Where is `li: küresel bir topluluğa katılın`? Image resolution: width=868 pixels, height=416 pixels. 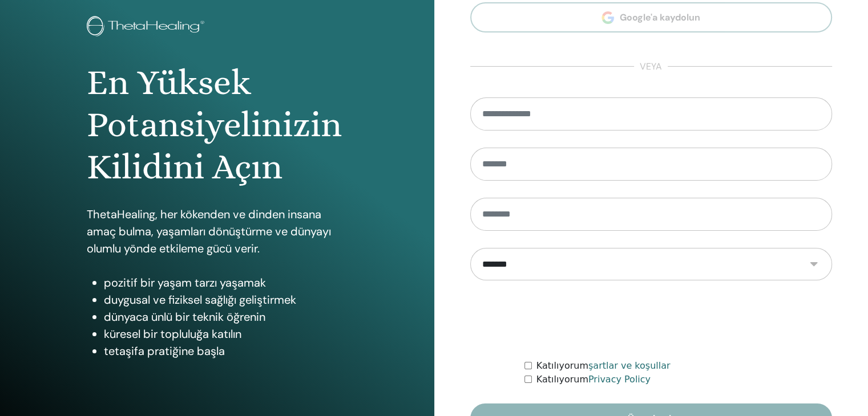 li: küresel bir topluluğa katılın is located at coordinates (226, 334).